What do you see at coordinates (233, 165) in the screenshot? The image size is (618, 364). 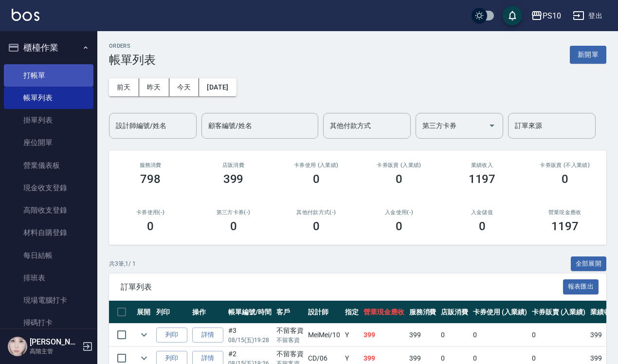 I see `h2: 店販消費` at bounding box center [233, 165].